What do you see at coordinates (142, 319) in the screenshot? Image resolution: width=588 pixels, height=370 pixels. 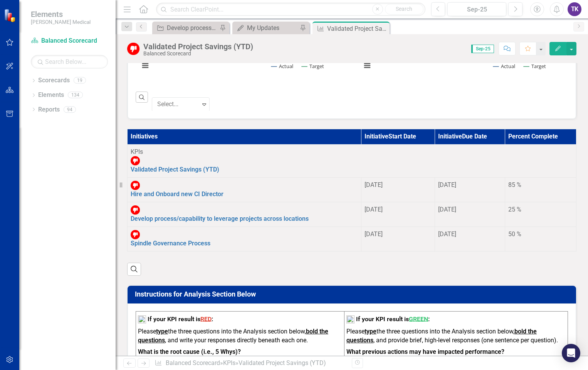 I see `img: mceclip2%20v12.png` at bounding box center [142, 319].